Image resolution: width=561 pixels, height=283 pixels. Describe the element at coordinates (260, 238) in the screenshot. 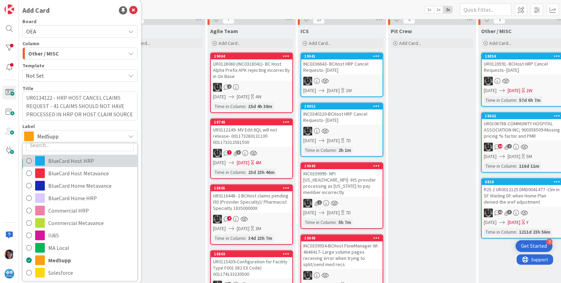

I see `div: 34d 23h 7m` at that location.